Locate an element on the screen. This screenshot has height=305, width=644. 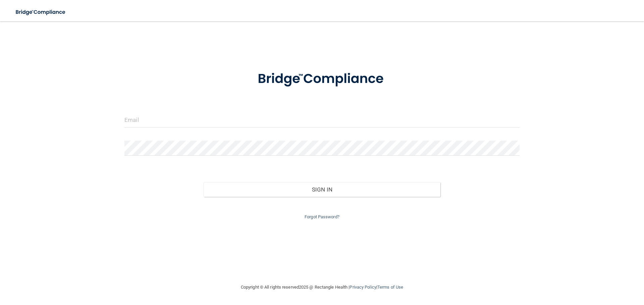
div: Copyright © All rights reserved 2025 @ Rectangle Health | | is located at coordinates (322, 288).